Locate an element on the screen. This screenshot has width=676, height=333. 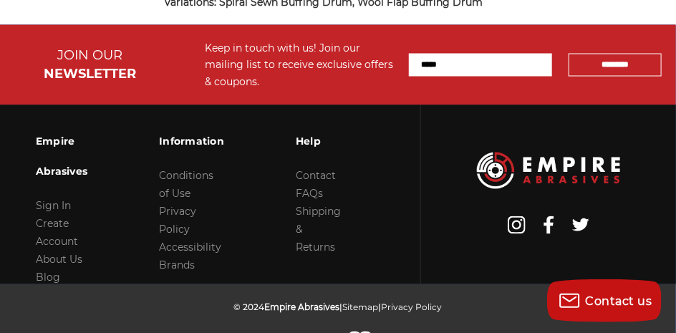
h3: Help is located at coordinates (318, 142).